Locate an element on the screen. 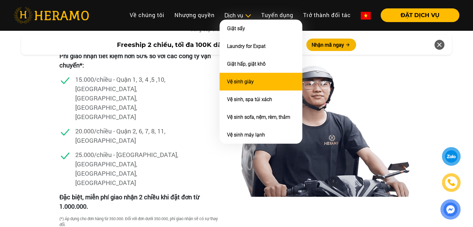  a: Về chúng tôi is located at coordinates (147, 15).